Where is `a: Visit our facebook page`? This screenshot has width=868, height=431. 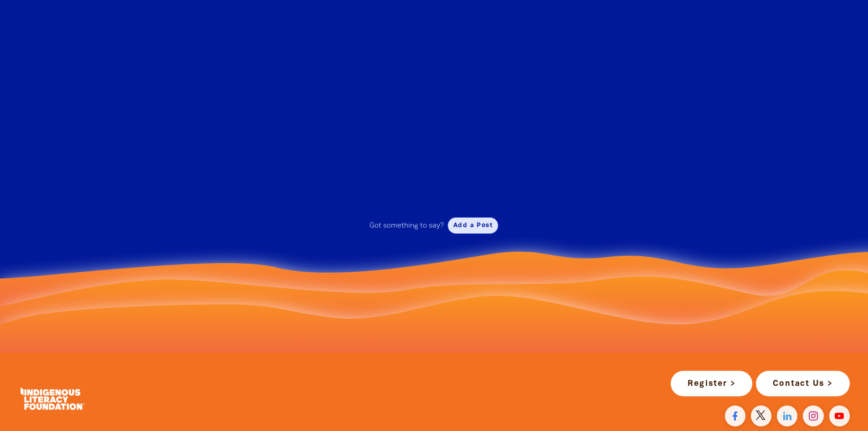 a: Visit our facebook page is located at coordinates (735, 415).